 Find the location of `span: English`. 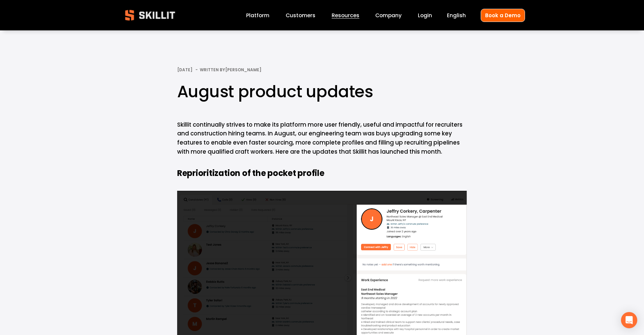

span: English is located at coordinates (457, 15).